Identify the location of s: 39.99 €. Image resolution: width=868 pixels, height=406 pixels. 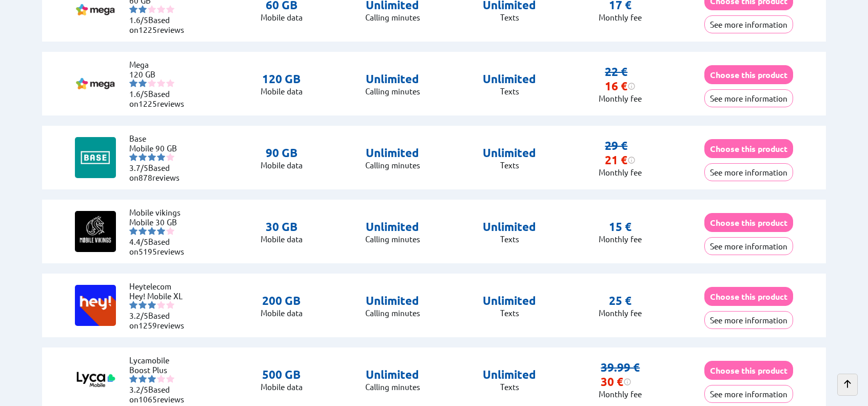
(620, 367).